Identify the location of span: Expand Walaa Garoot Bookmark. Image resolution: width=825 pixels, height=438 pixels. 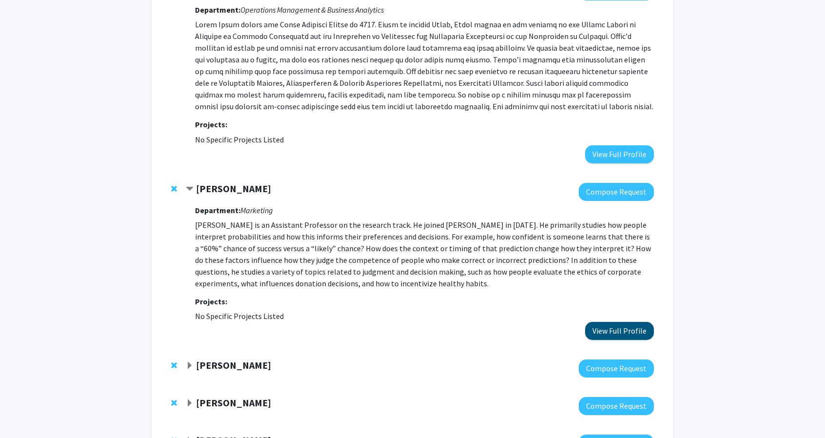
(190, 366).